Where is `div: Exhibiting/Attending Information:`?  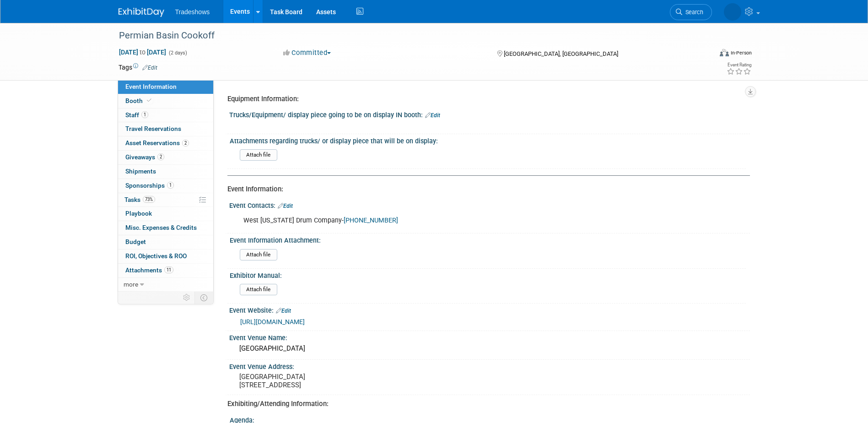 div: Exhibiting/Attending Information: is located at coordinates (485, 404).